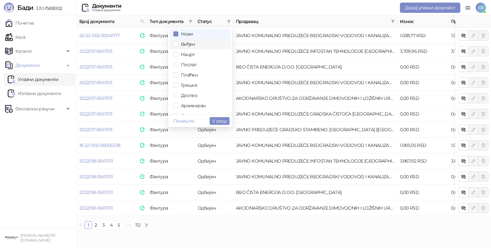 The height and width of the screenshot is (248, 491). What do you see at coordinates (430, 8) in the screenshot?
I see `button: Додај улазни документ` at bounding box center [430, 8].